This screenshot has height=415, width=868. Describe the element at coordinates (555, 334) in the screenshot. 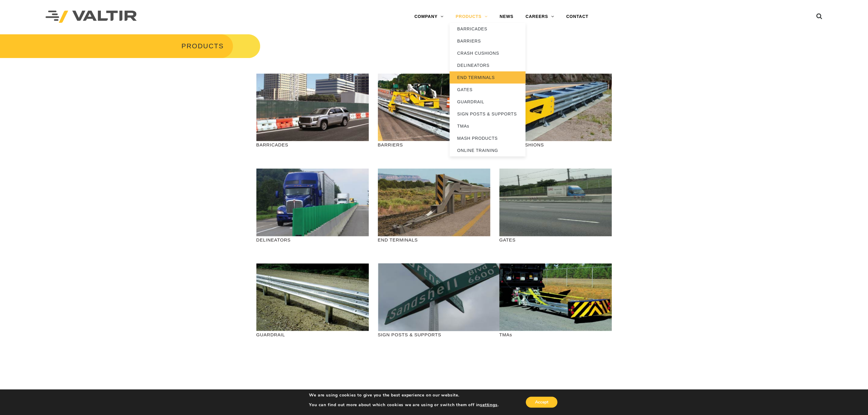

I see `p: TMAs` at that location.